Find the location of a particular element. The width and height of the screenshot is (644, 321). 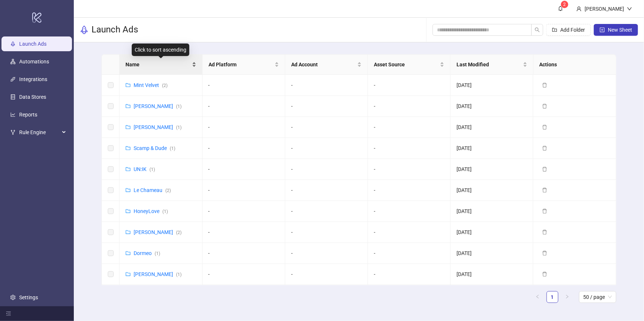

th: Ad Platform is located at coordinates (244, 64).